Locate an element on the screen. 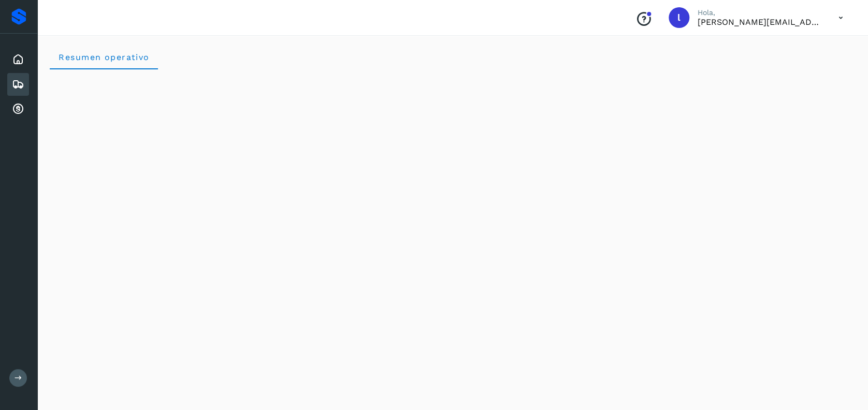 This screenshot has width=868, height=410. p: Hola, is located at coordinates (760, 12).